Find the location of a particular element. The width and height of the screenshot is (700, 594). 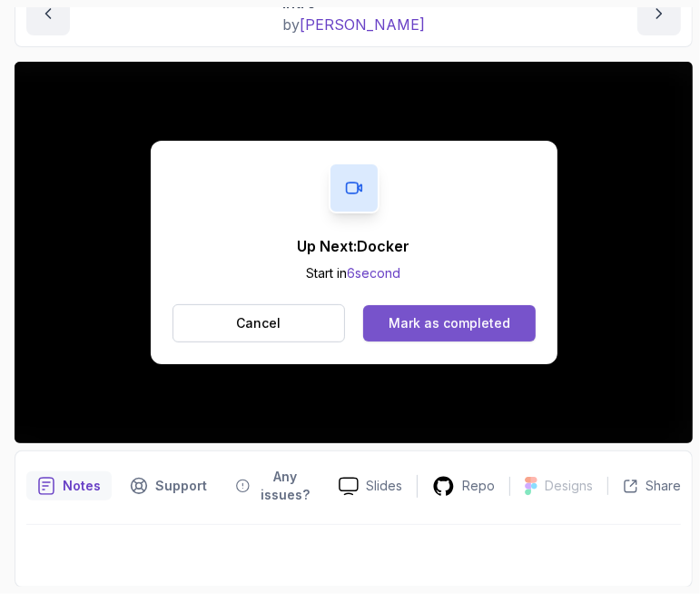

p: Up Next: Docker is located at coordinates (354, 246).